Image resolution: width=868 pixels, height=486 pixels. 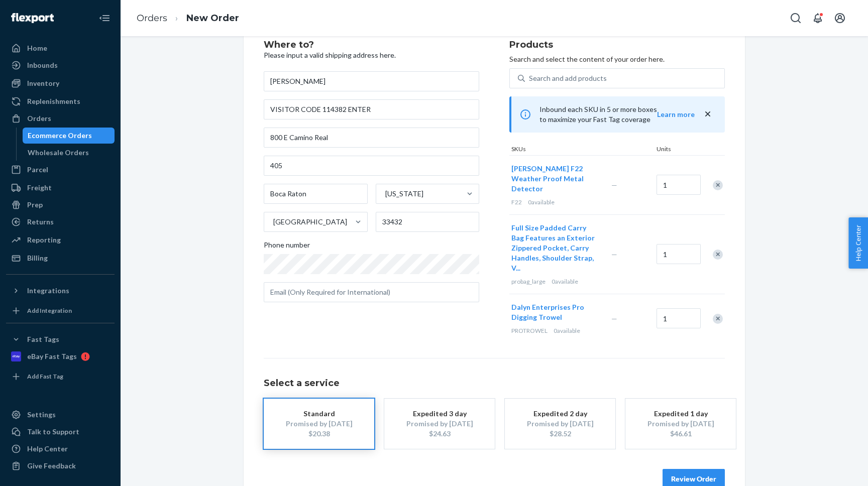 What do you see at coordinates (38, 170) in the screenshot?
I see `div: Parcel` at bounding box center [38, 170].